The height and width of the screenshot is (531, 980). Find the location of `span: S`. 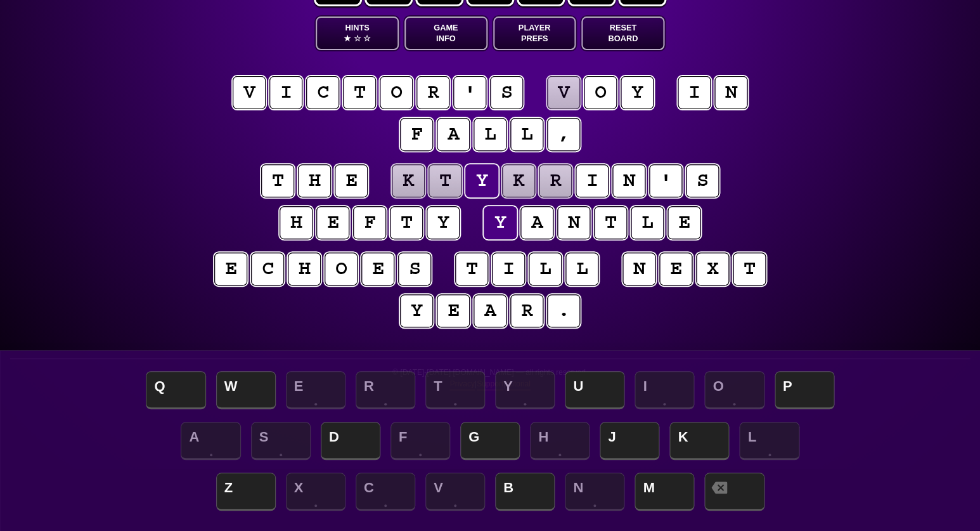

span: S is located at coordinates (281, 441).